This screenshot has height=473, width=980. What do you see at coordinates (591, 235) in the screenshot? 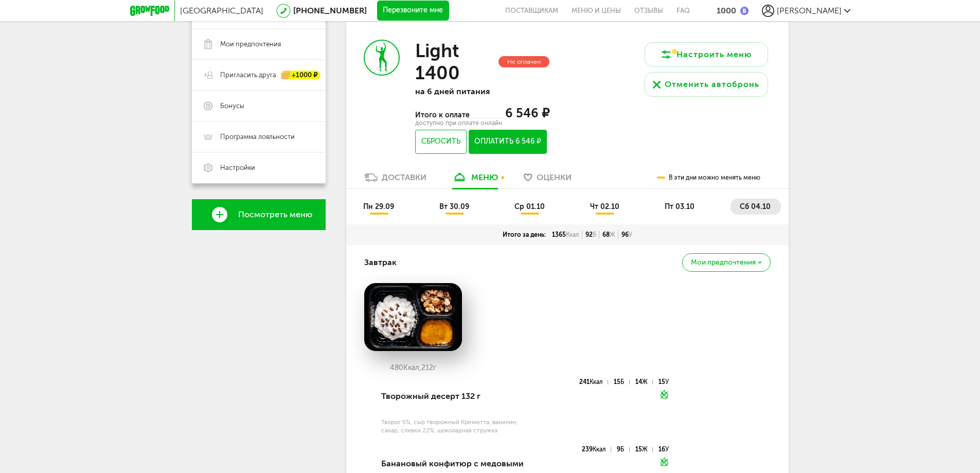
I see `div: 92` at bounding box center [591, 235].